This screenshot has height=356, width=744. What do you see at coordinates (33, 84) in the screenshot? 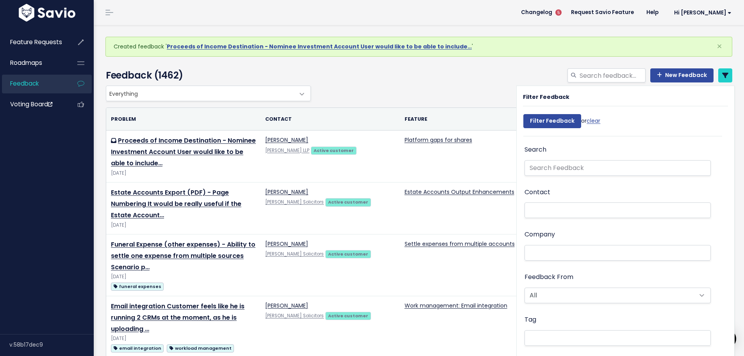
I see `a: Feedback` at bounding box center [33, 84].